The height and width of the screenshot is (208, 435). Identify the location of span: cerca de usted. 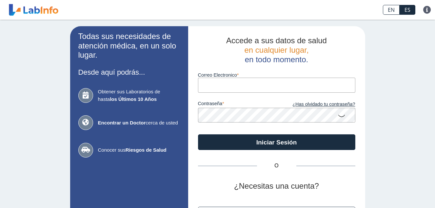
(139, 123).